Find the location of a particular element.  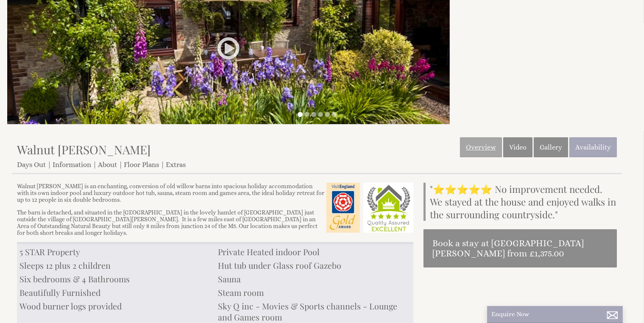

a: Video is located at coordinates (518, 147).